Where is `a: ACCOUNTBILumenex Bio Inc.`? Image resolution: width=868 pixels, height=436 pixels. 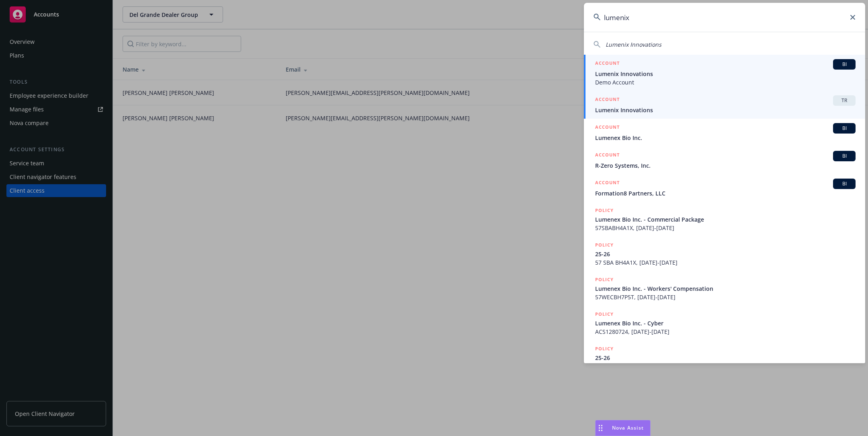
a: ACCOUNTBILumenex Bio Inc. is located at coordinates (725, 132).